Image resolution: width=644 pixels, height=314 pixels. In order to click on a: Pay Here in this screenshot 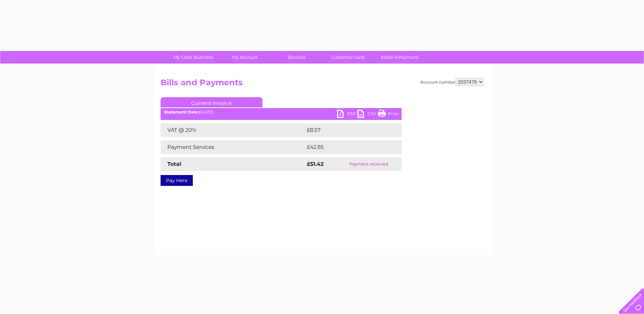, I will do `click(176, 180)`.